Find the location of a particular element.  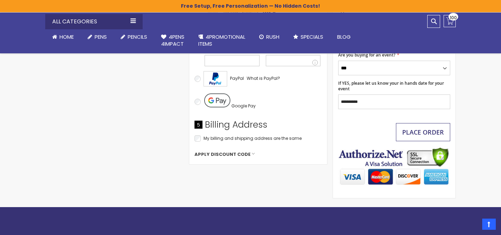

span: Pencils is located at coordinates (137, 37).